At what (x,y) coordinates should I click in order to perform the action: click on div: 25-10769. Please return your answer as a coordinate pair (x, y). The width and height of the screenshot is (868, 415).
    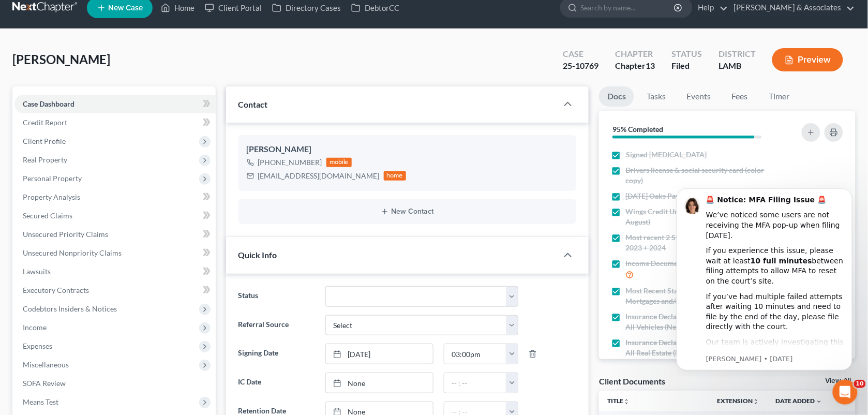
    Looking at the image, I should click on (580, 66).